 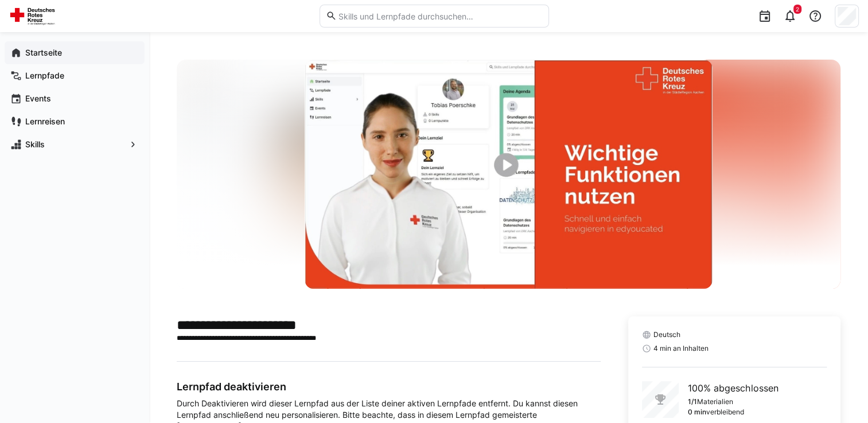 I want to click on p: 1/1, so click(x=693, y=402).